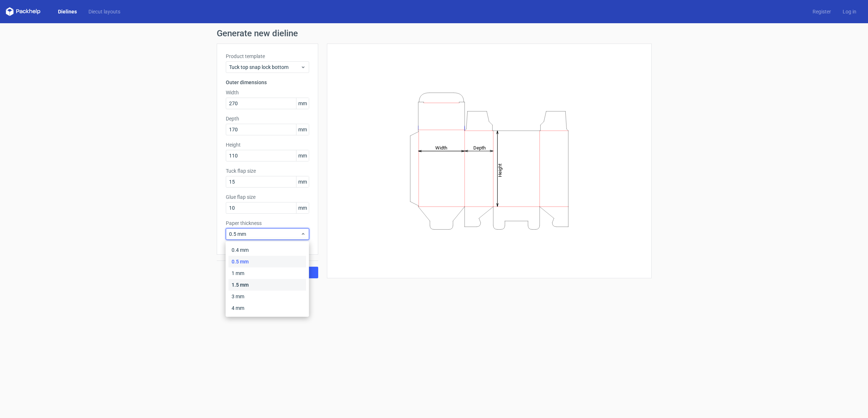 This screenshot has height=418, width=868. I want to click on tspan: Width, so click(441, 147).